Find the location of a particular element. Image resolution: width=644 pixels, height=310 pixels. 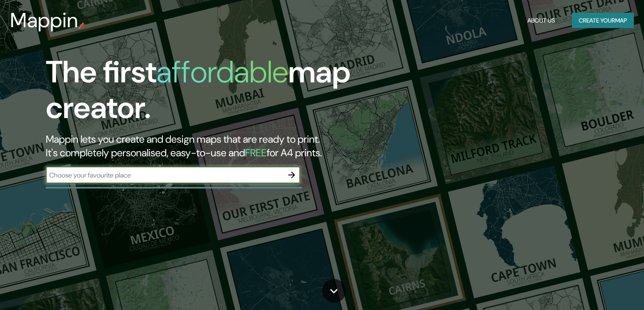

input: Choose your favourite place is located at coordinates (164, 175).